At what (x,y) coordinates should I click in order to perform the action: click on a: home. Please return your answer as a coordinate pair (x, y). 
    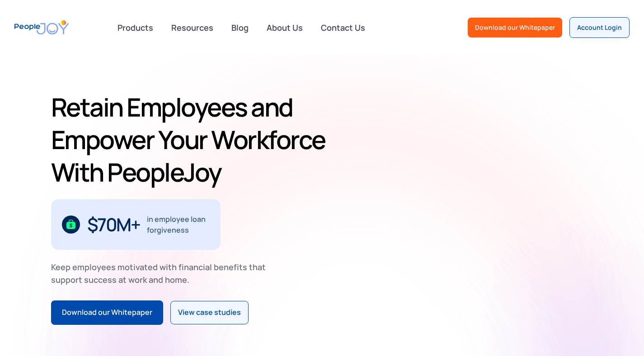
    Looking at the image, I should click on (42, 27).